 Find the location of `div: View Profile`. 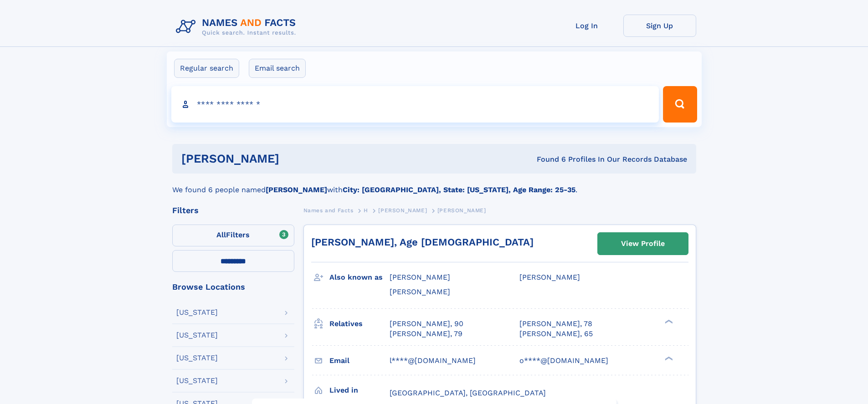

div: View Profile is located at coordinates (642, 244).